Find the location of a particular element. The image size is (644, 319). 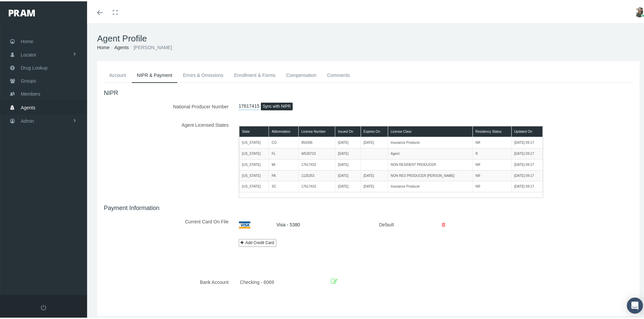

td: 1120253 is located at coordinates (317, 174).